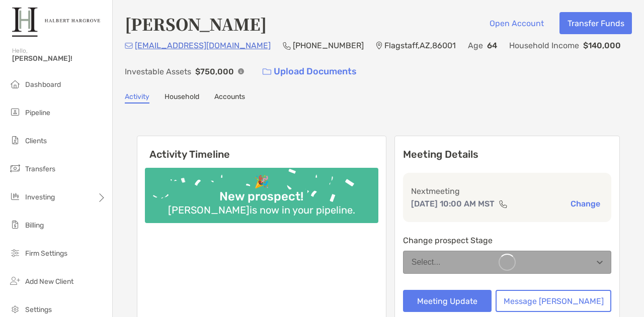  What do you see at coordinates (56, 22) in the screenshot?
I see `img: Zoe Logo` at bounding box center [56, 22].